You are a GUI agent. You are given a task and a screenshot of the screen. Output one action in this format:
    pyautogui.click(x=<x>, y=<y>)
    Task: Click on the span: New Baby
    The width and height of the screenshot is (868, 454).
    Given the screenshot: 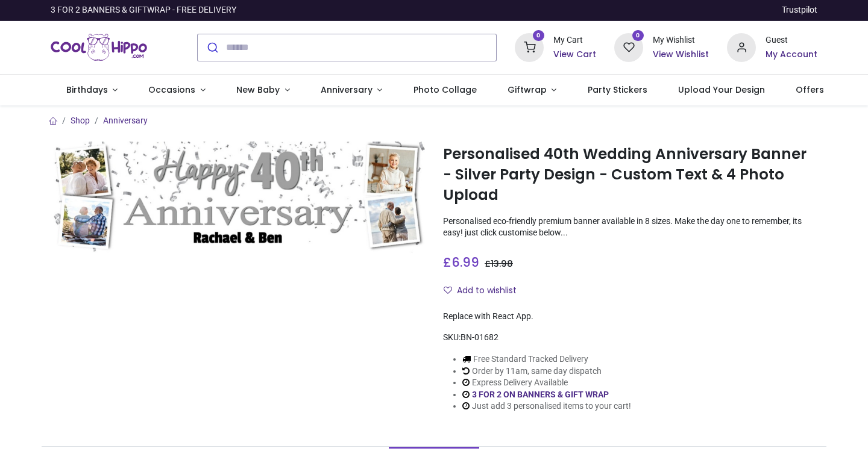 What is the action you would take?
    pyautogui.click(x=258, y=89)
    